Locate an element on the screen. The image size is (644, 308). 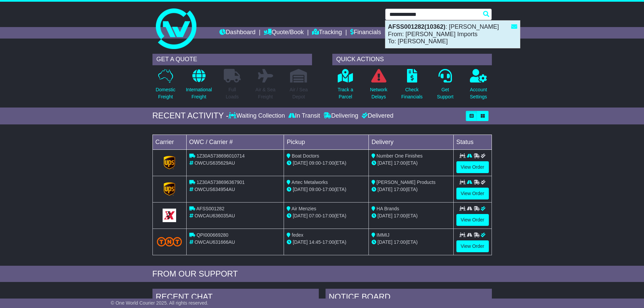
div: In Transit is located at coordinates (304, 116).